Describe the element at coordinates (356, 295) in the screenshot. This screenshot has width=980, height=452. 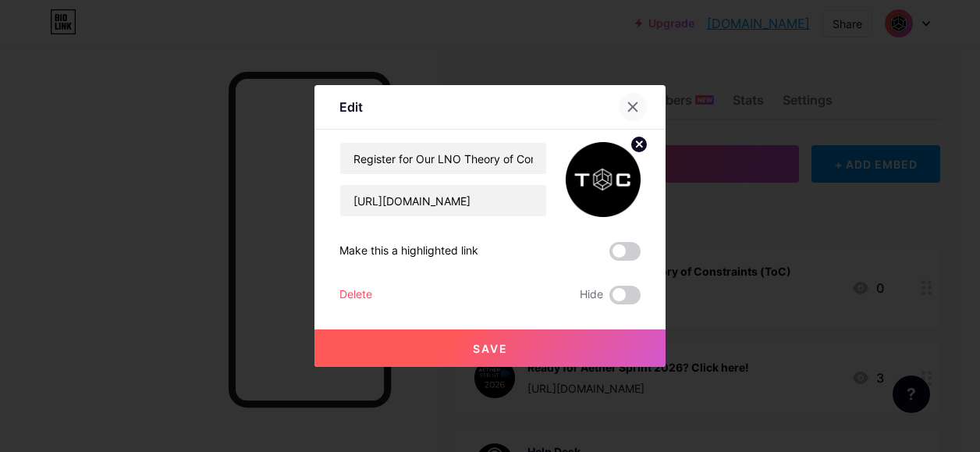
I see `div: Delete` at that location.